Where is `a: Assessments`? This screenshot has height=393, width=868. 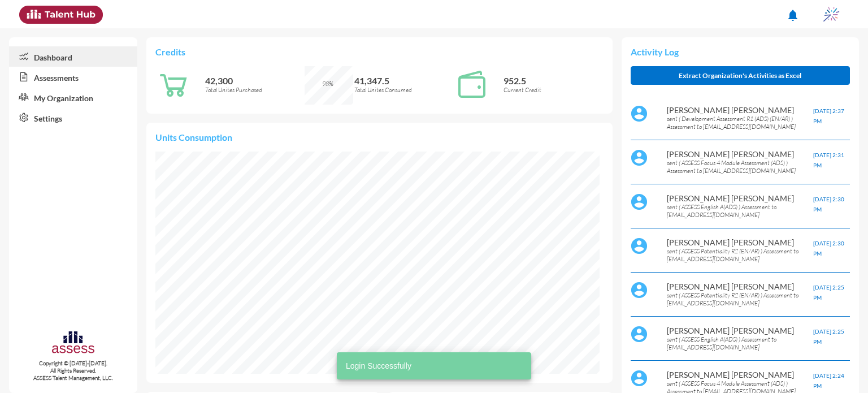
a: Assessments is located at coordinates (73, 77).